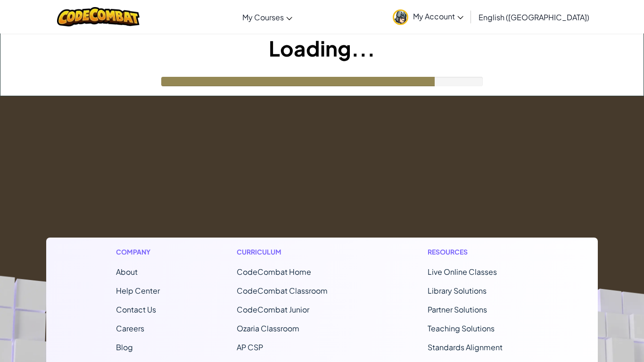  Describe the element at coordinates (461, 328) in the screenshot. I see `a: Teaching Solutions` at that location.